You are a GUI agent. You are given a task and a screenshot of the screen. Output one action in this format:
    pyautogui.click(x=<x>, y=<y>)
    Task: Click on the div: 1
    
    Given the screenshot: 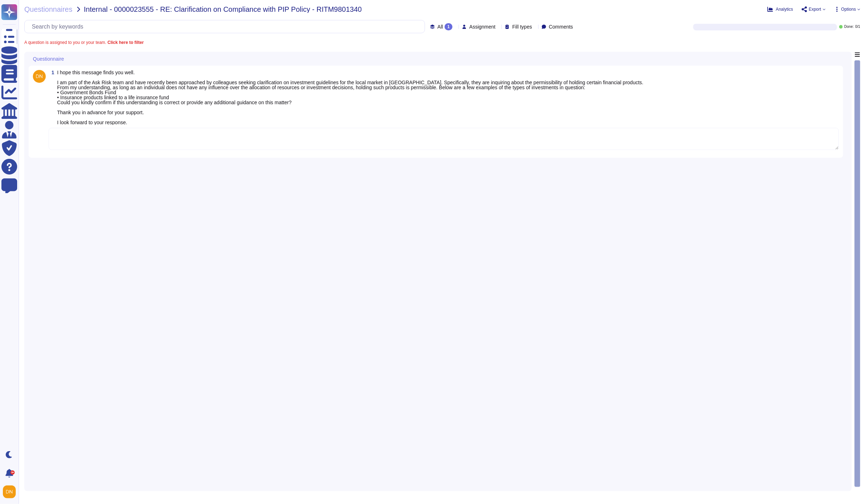 What is the action you would take?
    pyautogui.click(x=448, y=27)
    